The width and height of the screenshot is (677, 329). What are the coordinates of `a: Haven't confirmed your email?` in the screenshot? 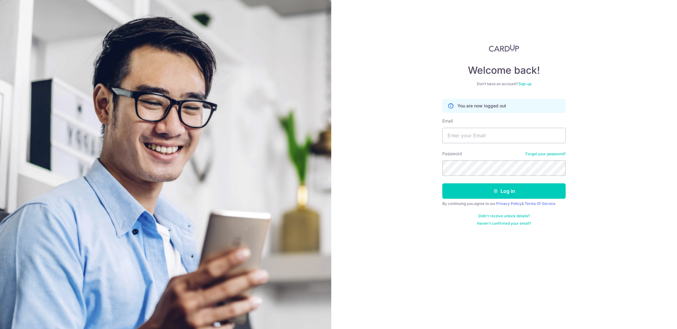 It's located at (504, 223).